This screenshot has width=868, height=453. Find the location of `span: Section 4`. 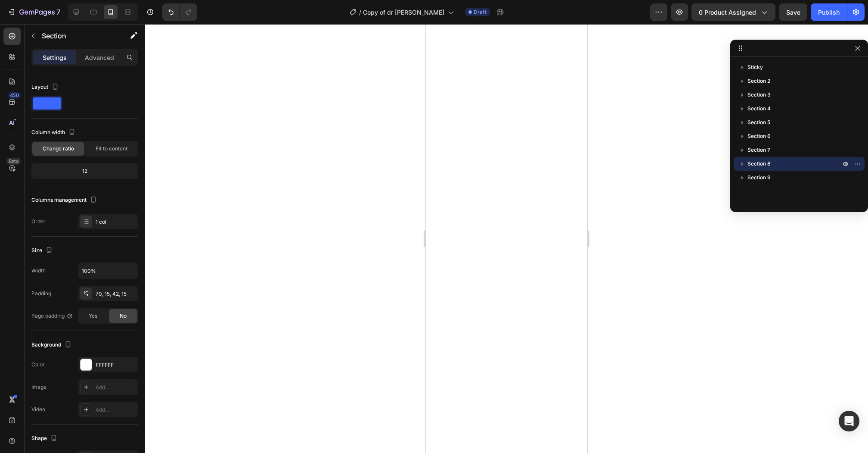

span: Section 4 is located at coordinates (759, 108).